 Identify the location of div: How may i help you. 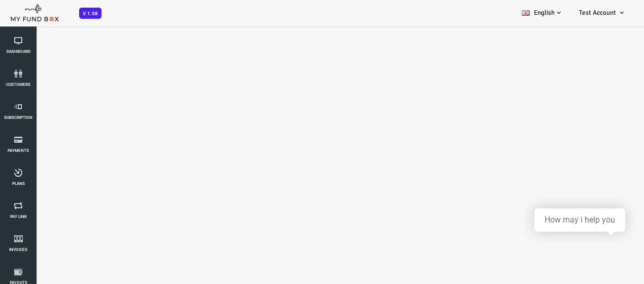
(579, 220).